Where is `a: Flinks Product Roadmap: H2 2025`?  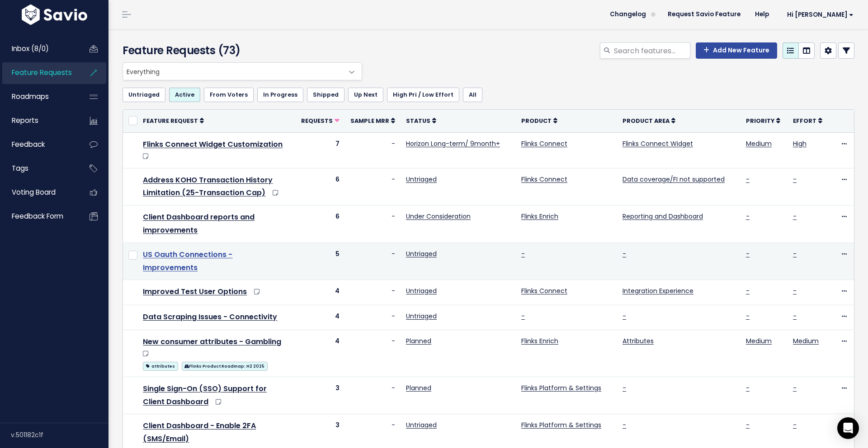 a: Flinks Product Roadmap: H2 2025 is located at coordinates (224, 365).